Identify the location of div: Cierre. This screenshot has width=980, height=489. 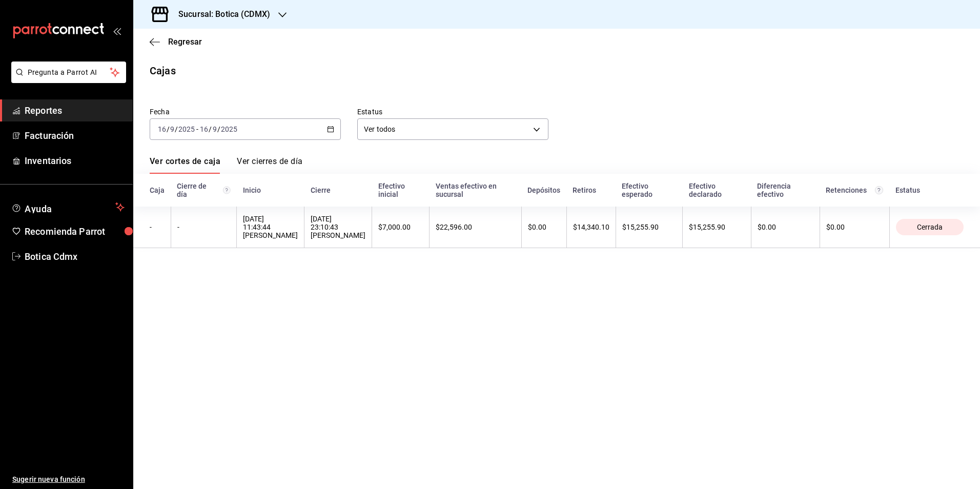
(339, 190).